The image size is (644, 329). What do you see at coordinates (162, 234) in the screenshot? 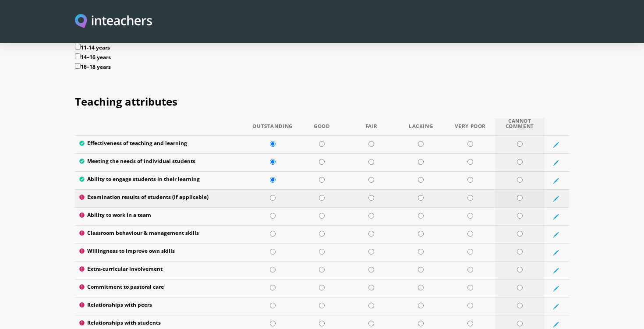
I see `label: Classroom behaviour & management skills` at bounding box center [162, 234].